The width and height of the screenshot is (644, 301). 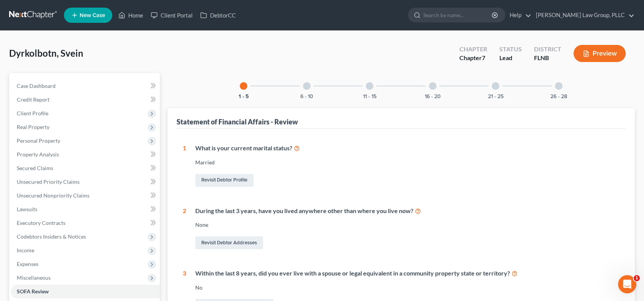 What do you see at coordinates (33, 291) in the screenshot?
I see `span: SOFA Review` at bounding box center [33, 291].